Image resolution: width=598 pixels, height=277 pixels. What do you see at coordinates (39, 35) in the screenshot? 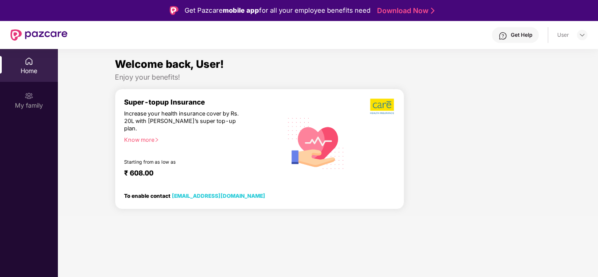
I see `img: New Pazcare Logo` at bounding box center [39, 35].